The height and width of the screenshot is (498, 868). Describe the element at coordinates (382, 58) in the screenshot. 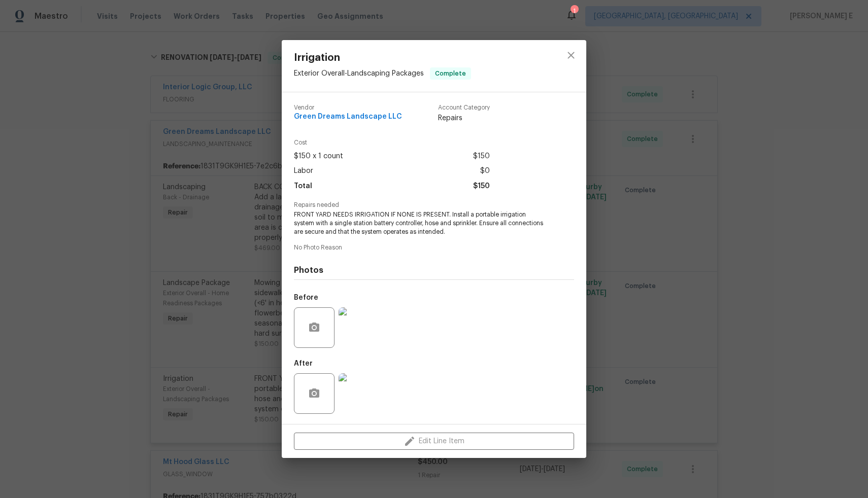

I see `span: Irrigation` at that location.